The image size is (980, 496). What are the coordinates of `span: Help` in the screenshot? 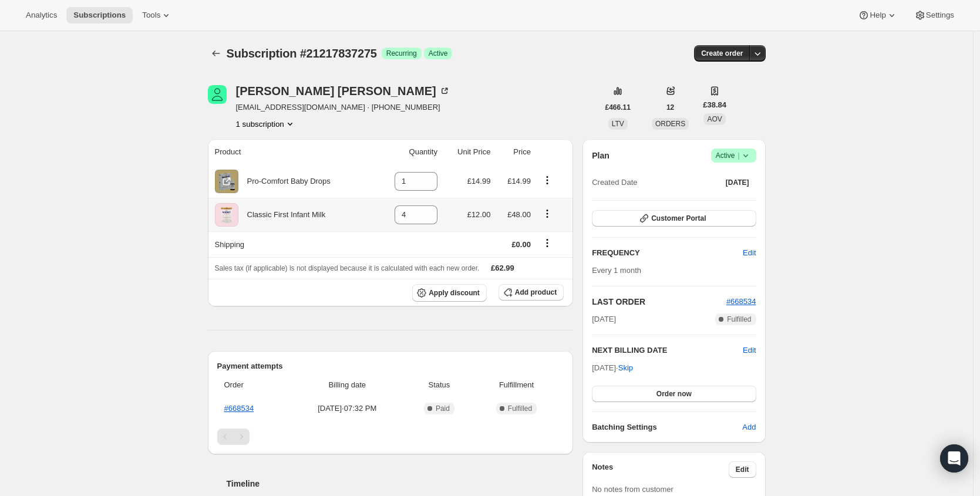 It's located at (878, 15).